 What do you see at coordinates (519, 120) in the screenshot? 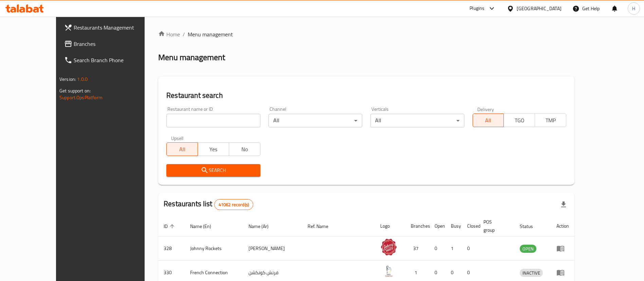
I see `span: TGO` at bounding box center [519, 120].